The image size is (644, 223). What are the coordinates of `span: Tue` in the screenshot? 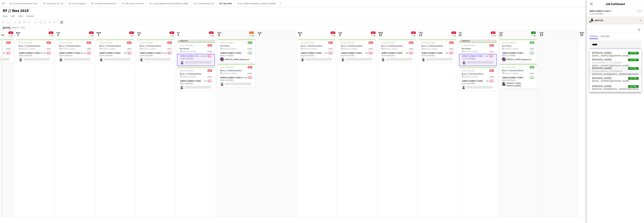 It's located at (340, 33).